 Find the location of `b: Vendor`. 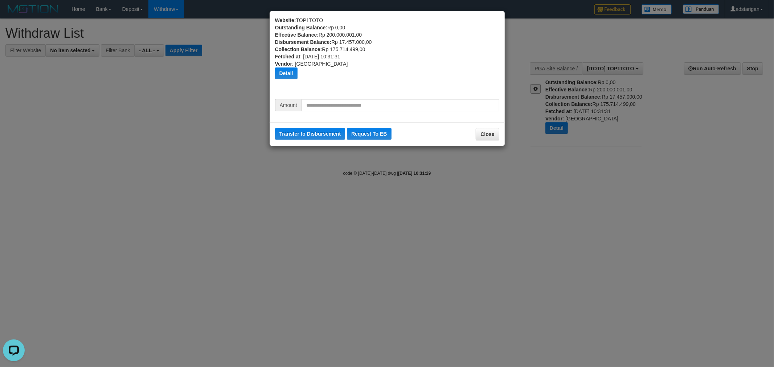

b: Vendor is located at coordinates (283, 64).